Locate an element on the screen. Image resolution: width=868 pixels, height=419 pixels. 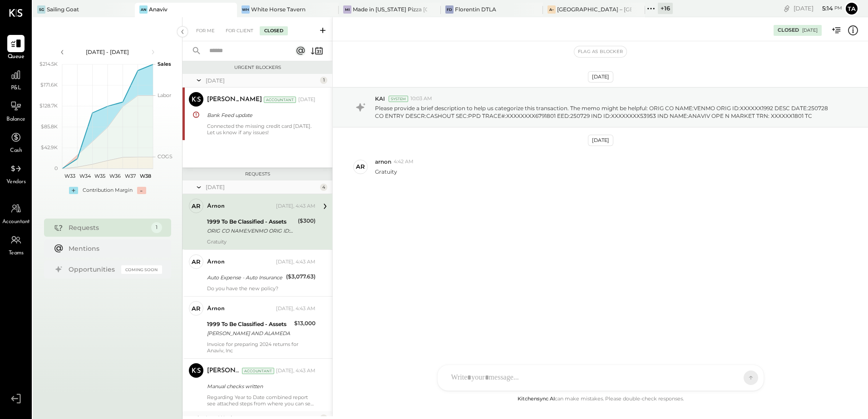
div: Gratuity is located at coordinates (261, 241).